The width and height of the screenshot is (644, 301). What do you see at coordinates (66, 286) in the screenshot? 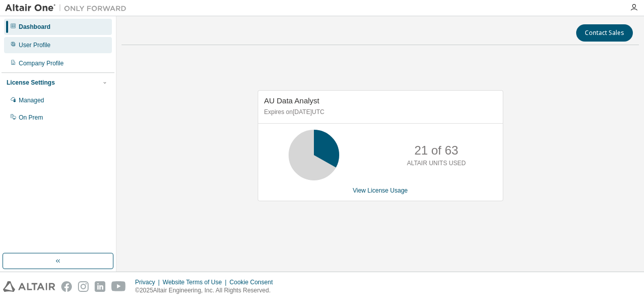
I see `img: facebook.svg` at bounding box center [66, 286].